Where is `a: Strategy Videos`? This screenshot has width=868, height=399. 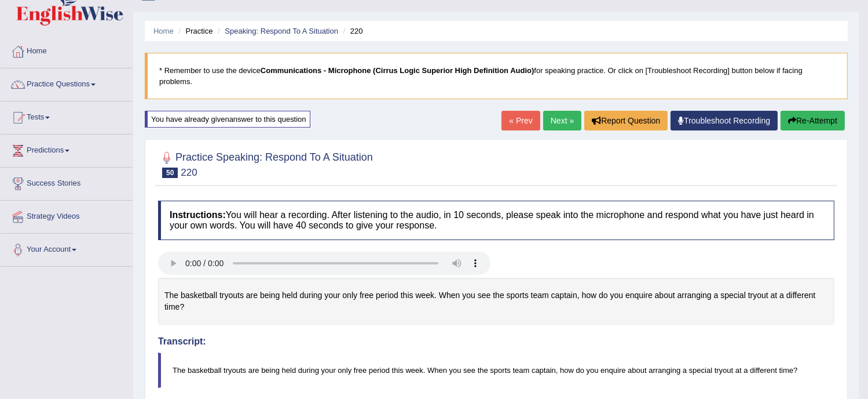
a: Strategy Videos is located at coordinates (67, 215).